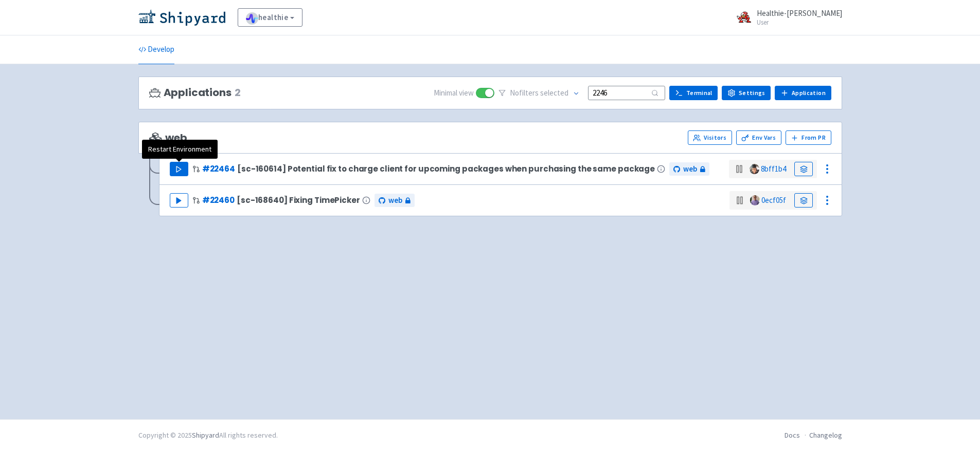 This screenshot has height=451, width=980. What do you see at coordinates (218, 200) in the screenshot?
I see `a: #22460` at bounding box center [218, 200].